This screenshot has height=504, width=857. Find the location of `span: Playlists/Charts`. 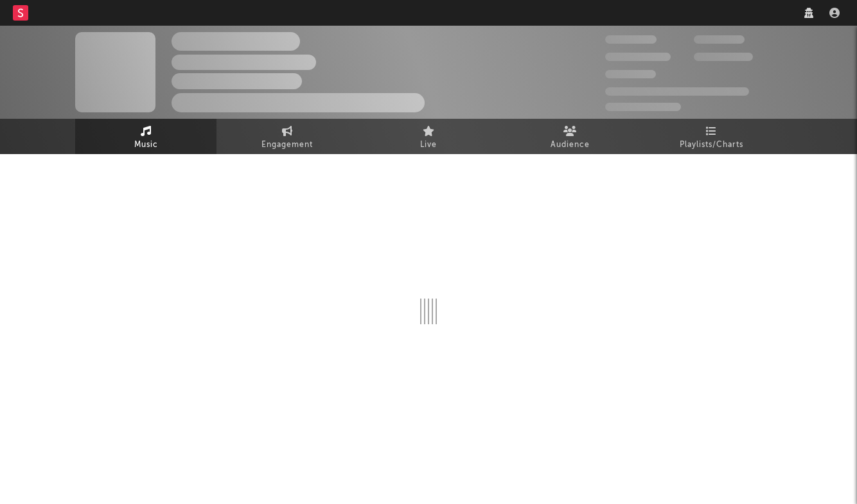

span: Playlists/Charts is located at coordinates (711, 145).